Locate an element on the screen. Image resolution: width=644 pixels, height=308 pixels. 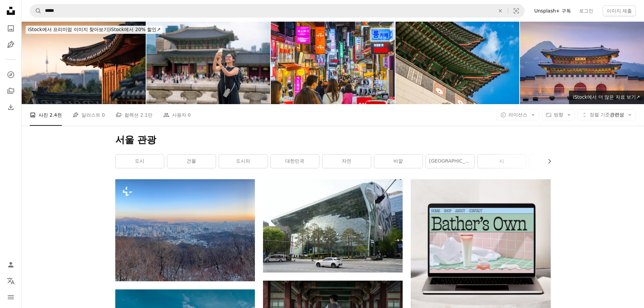
span: 라이선스 is located at coordinates (518, 115).